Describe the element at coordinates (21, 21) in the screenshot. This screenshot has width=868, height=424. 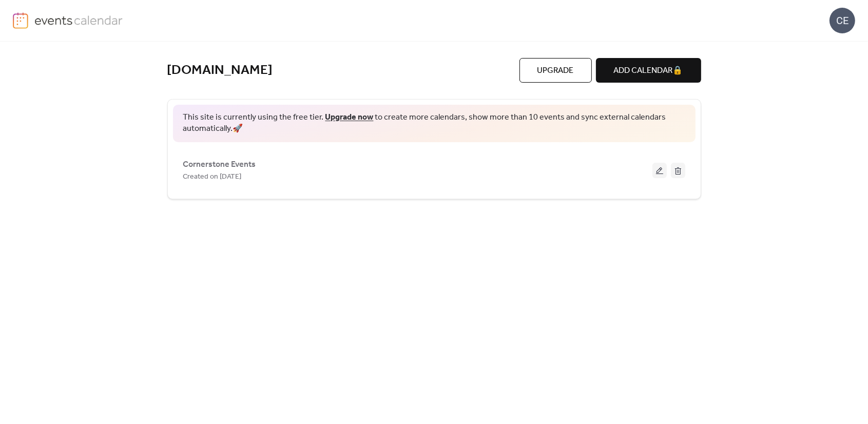
I see `img: logo` at that location.